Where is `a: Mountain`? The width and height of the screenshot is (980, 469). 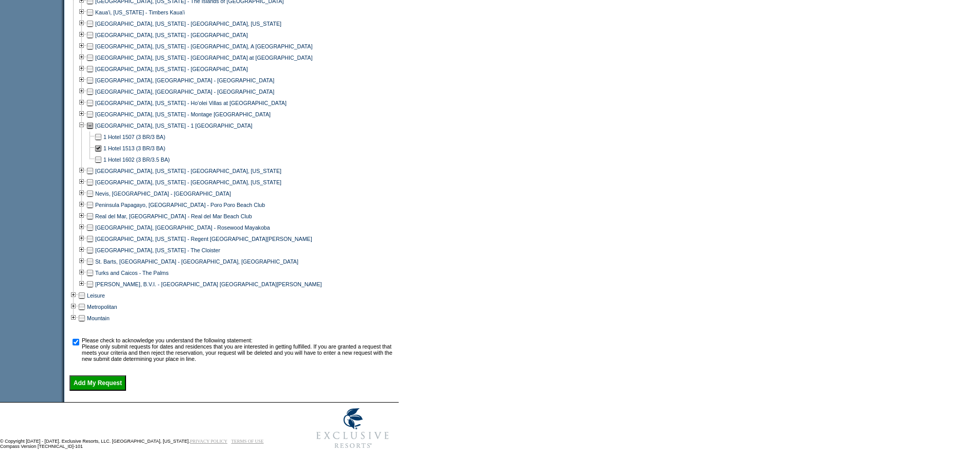
a: Mountain is located at coordinates (98, 318).